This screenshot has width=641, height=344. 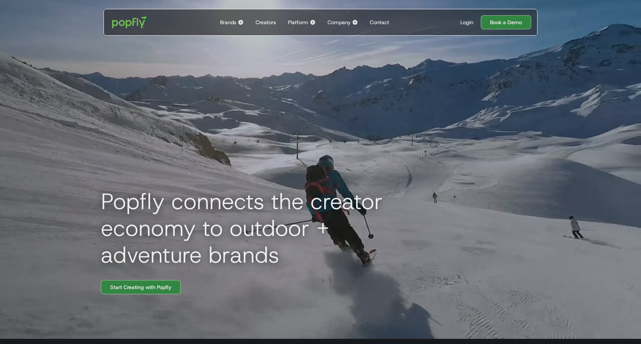 What do you see at coordinates (141, 287) in the screenshot?
I see `a: Start Creating with Popfly` at bounding box center [141, 287].